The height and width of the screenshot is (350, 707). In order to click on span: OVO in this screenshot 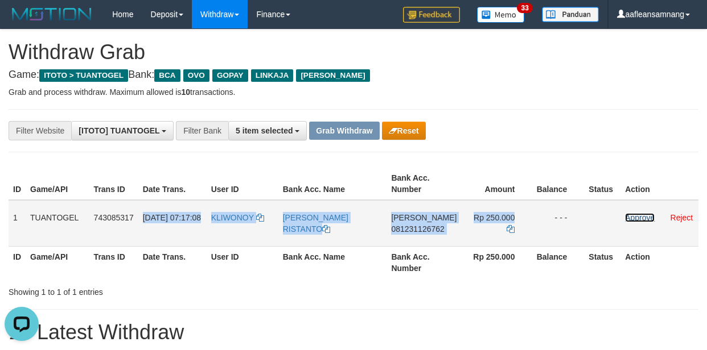, I will do `click(196, 76)`.